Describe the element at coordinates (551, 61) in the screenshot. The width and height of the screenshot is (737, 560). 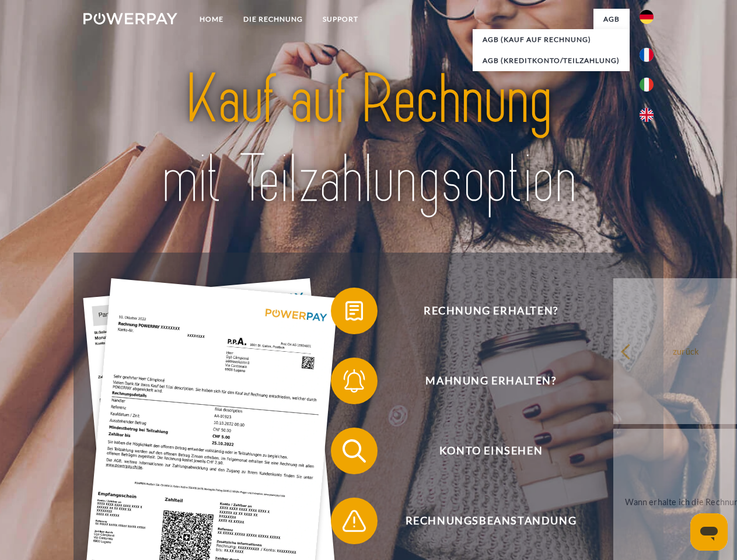
I see `a: AGB (Kreditkonto/Teilzahlung)` at that location.